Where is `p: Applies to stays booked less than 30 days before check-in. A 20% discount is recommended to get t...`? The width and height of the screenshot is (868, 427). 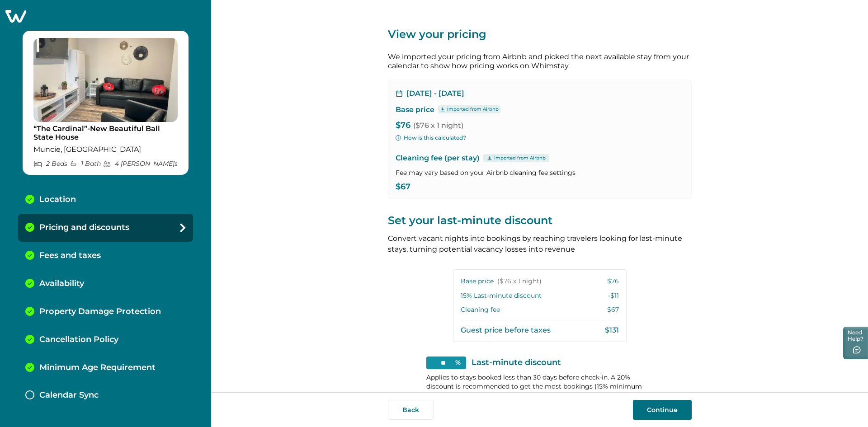 p: Applies to stays booked less than 30 days before check-in. A 20% discount is recommended to get t... is located at coordinates (540, 387).